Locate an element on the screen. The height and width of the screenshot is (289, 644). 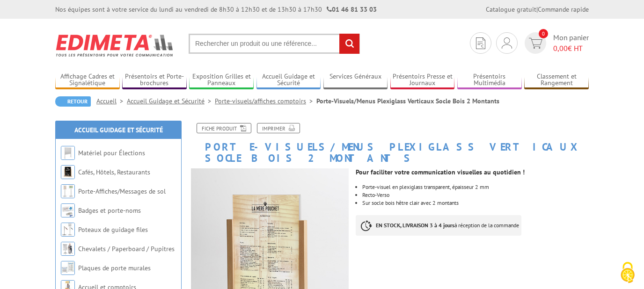
strong: 01 46 81 33 03 is located at coordinates (352, 9).